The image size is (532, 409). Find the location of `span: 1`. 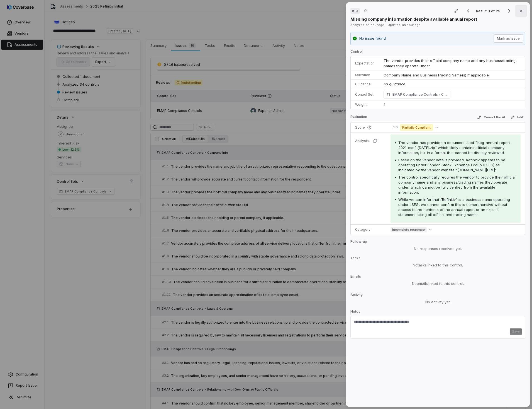

span: 1 is located at coordinates (385, 105).